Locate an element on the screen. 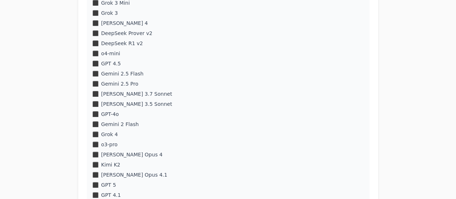  label: Kimi K2 is located at coordinates (111, 164).